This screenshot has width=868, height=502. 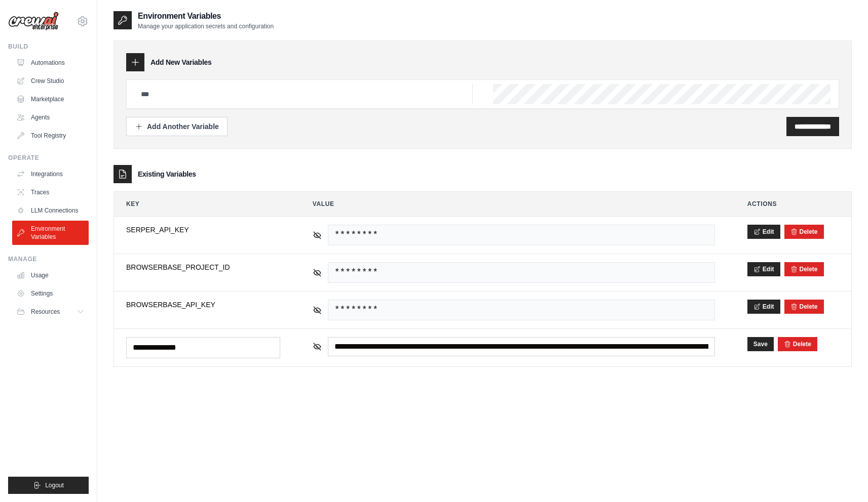 I want to click on button: Logout, so click(x=48, y=485).